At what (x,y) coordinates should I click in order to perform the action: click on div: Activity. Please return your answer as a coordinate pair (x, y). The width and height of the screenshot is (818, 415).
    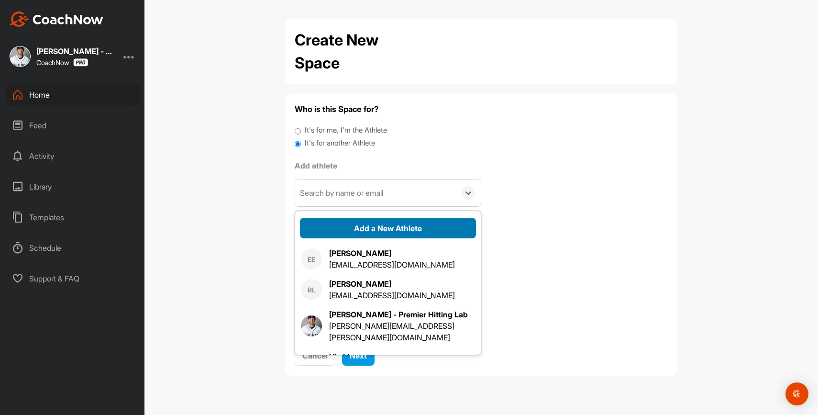
    Looking at the image, I should click on (73, 156).